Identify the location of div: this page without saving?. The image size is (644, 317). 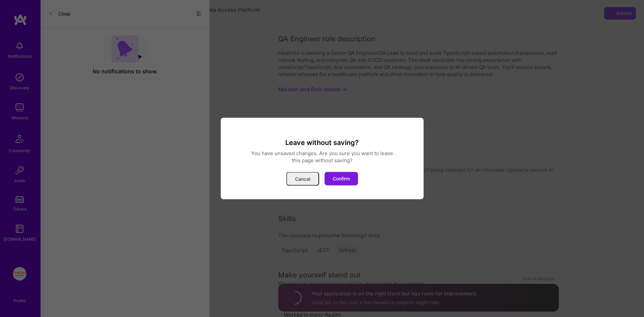
(322, 160).